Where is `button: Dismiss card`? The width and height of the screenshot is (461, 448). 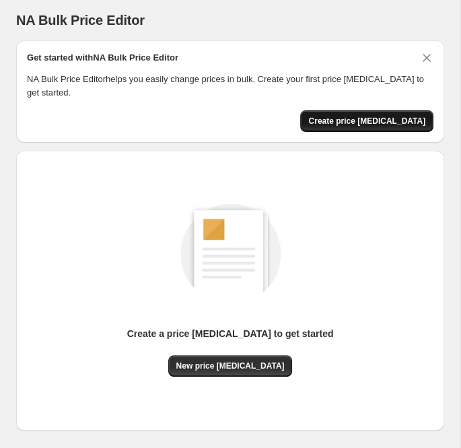 button: Dismiss card is located at coordinates (426, 58).